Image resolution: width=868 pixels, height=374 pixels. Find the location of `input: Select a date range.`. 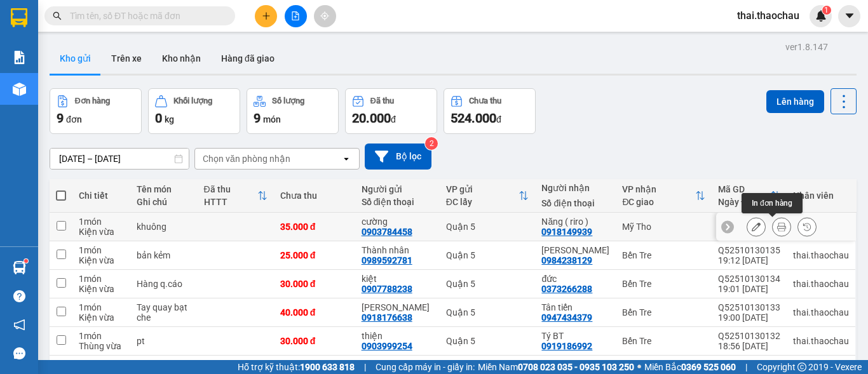

input: Select a date range. is located at coordinates (119, 159).